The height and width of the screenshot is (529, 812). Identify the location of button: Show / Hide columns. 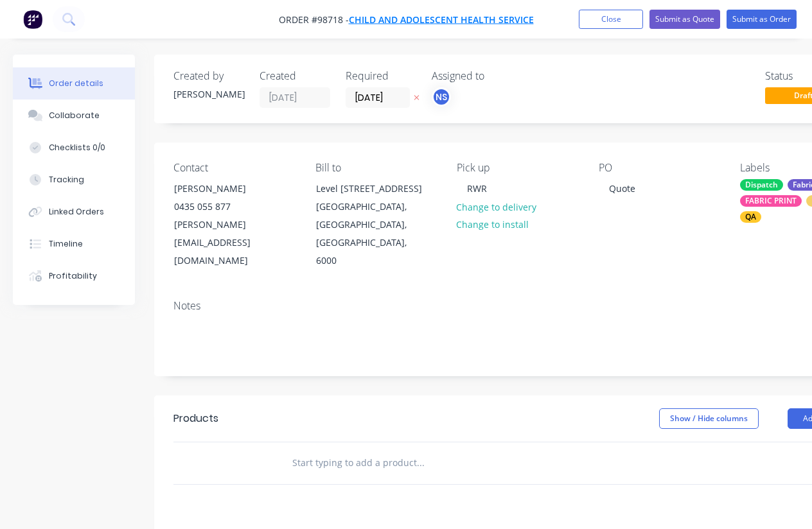
(709, 418).